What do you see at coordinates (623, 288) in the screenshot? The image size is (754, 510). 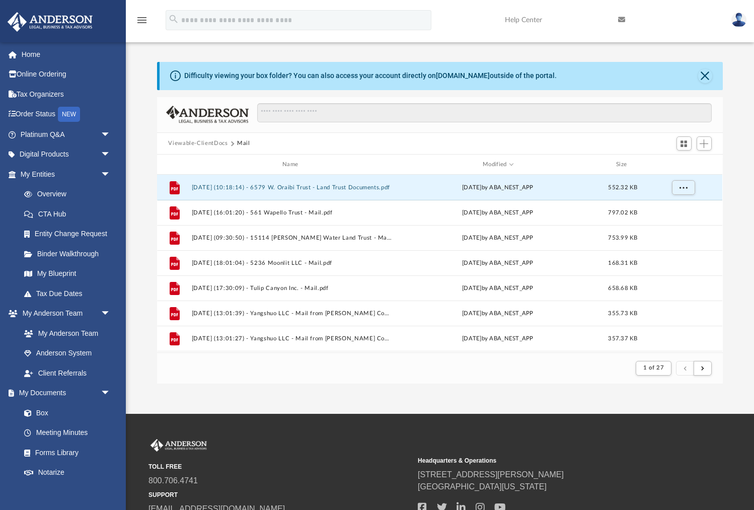 I see `span: 658.68 KB` at bounding box center [623, 288].